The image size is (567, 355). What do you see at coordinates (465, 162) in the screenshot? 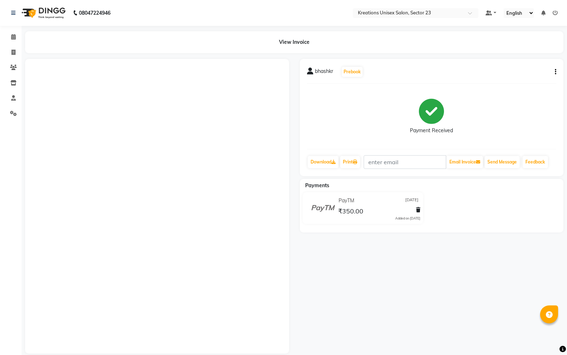
I see `button: Email Invoice` at bounding box center [465, 162].